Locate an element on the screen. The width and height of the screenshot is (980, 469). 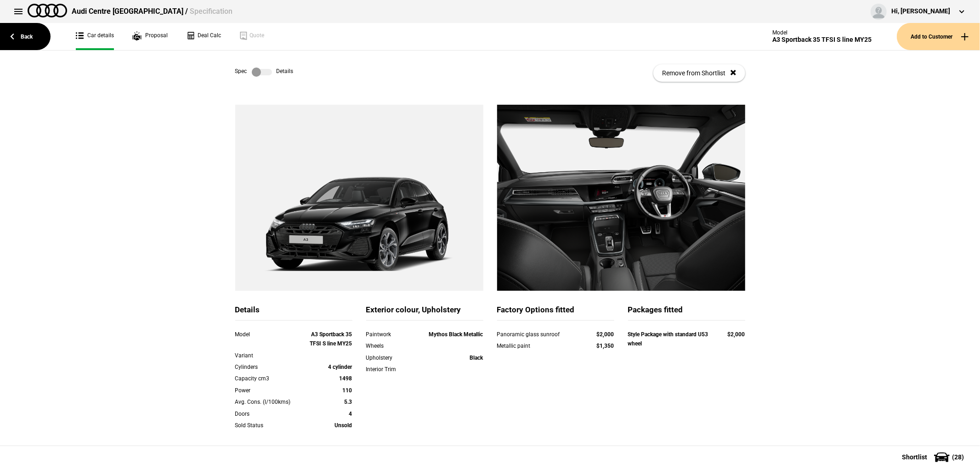
div: Exterior colour, Upholstery is located at coordinates (424, 312).